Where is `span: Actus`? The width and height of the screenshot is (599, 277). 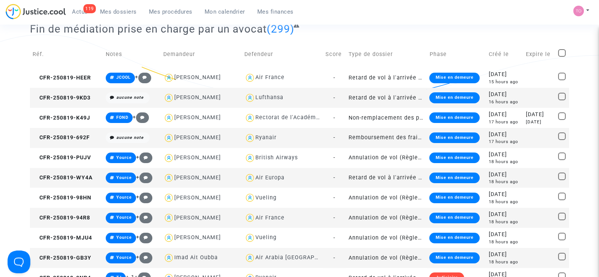 span: Actus is located at coordinates (80, 12).